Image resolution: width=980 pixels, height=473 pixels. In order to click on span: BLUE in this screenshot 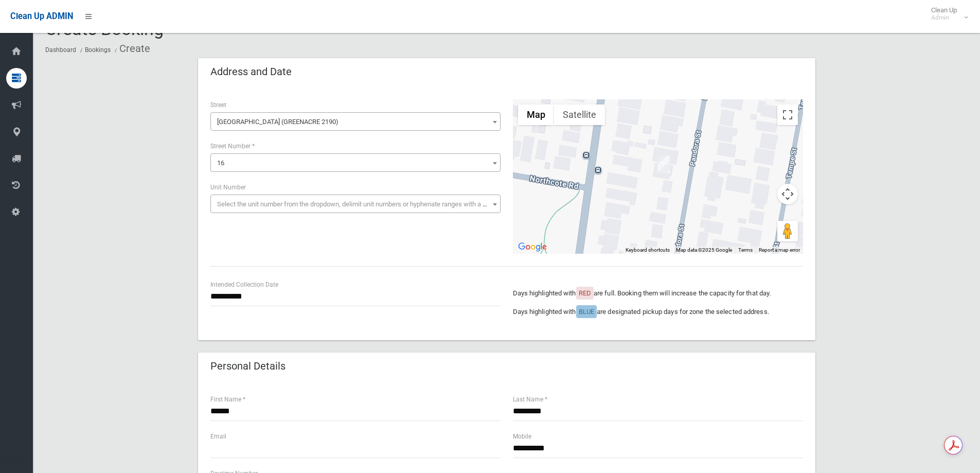, I will do `click(587, 311)`.